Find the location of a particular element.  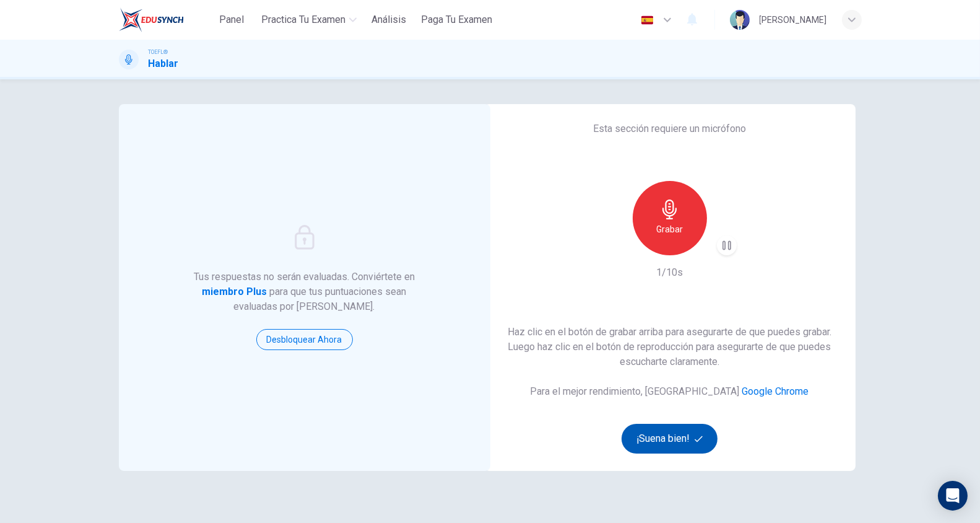

button: Grabar is located at coordinates (670, 218).